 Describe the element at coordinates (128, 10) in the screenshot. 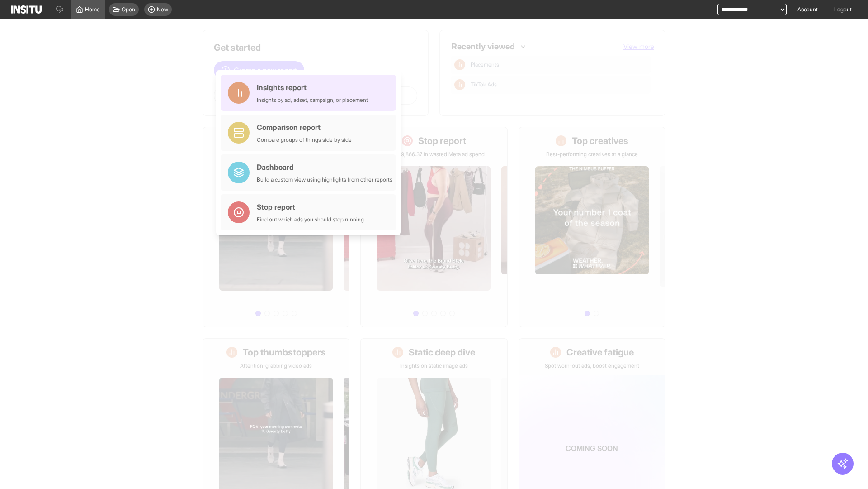

I see `span: Open` at that location.